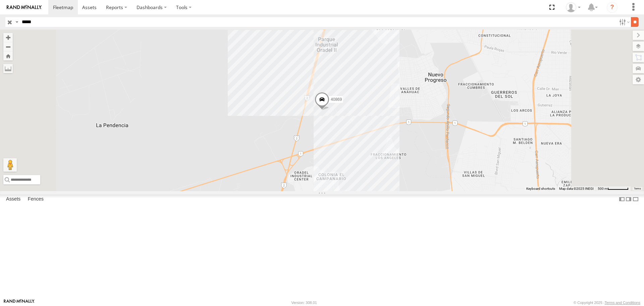 The height and width of the screenshot is (306, 644). Describe the element at coordinates (613, 189) in the screenshot. I see `button: Map Scale: 500 m per 59 pixels` at that location.